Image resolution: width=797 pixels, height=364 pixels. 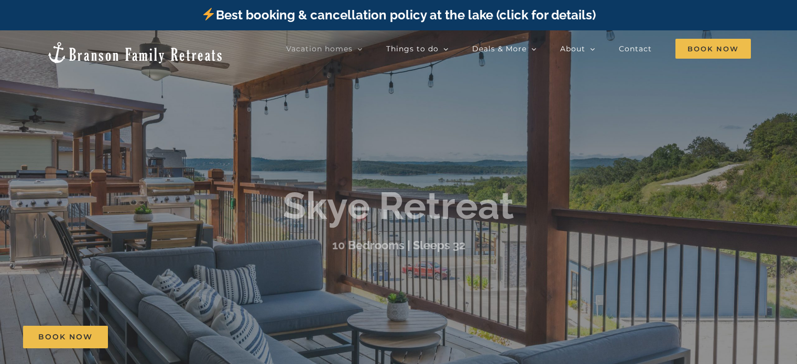 What do you see at coordinates (635, 49) in the screenshot?
I see `a: Contact` at bounding box center [635, 49].